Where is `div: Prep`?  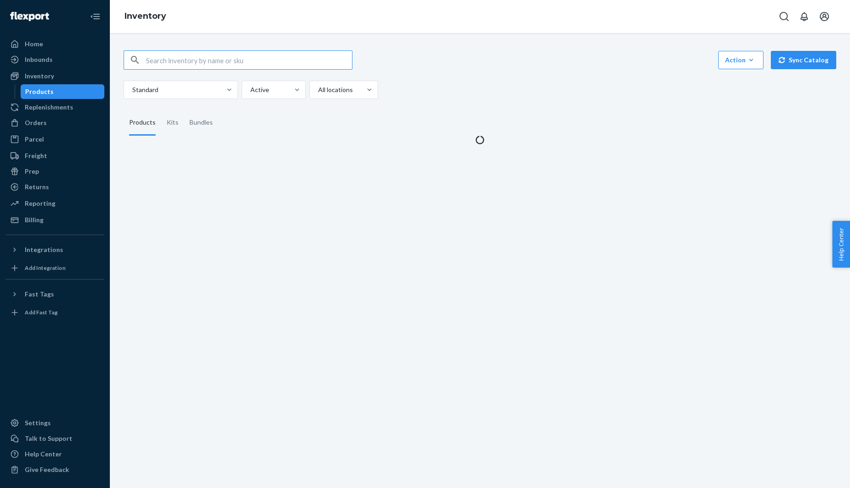
div: Prep is located at coordinates (32, 171).